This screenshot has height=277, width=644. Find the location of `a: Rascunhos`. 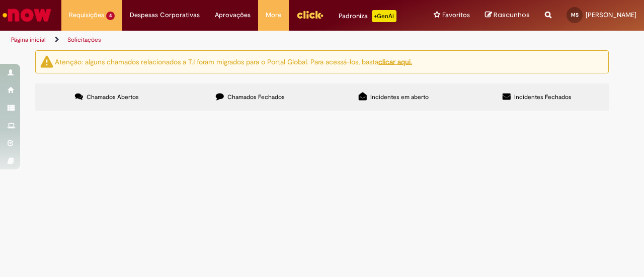

a: Rascunhos is located at coordinates (507, 15).